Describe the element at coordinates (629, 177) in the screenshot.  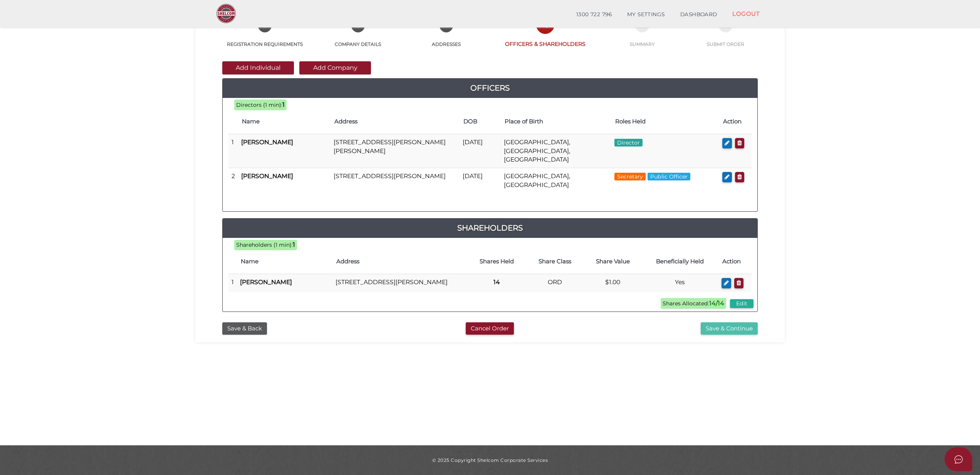
I see `span: Secretary` at that location.